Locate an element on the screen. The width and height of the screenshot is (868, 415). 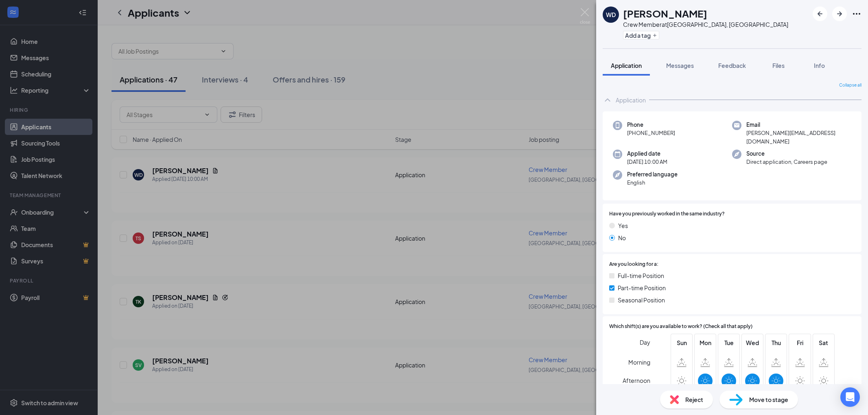
span: Source is located at coordinates (786, 154).